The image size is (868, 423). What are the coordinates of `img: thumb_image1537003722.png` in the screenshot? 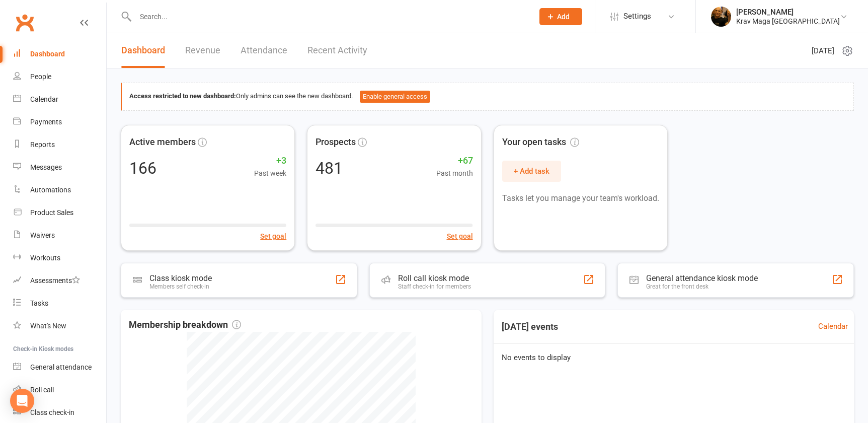 It's located at (721, 16).